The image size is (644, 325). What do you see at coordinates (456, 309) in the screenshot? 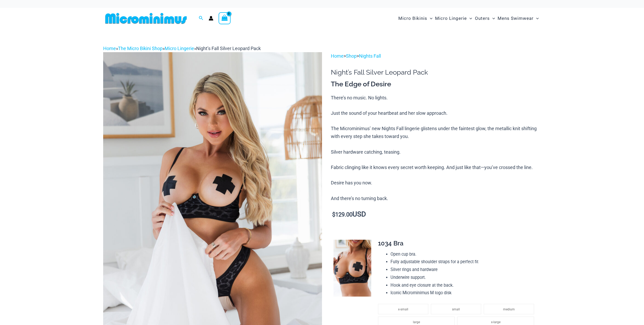
I see `li: small` at bounding box center [456, 309].